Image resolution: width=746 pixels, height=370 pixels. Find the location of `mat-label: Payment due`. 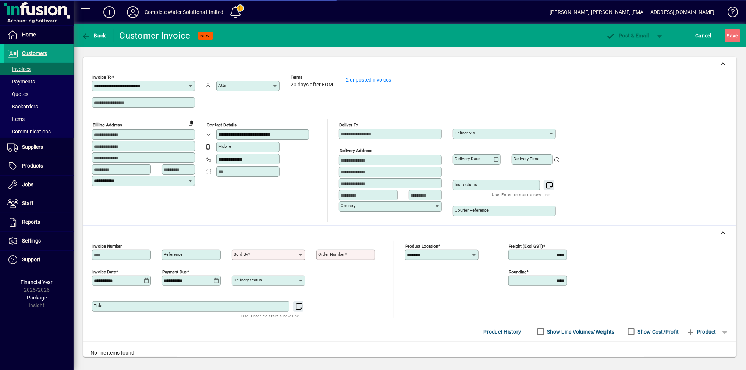

mat-label: Payment due is located at coordinates (174, 272).